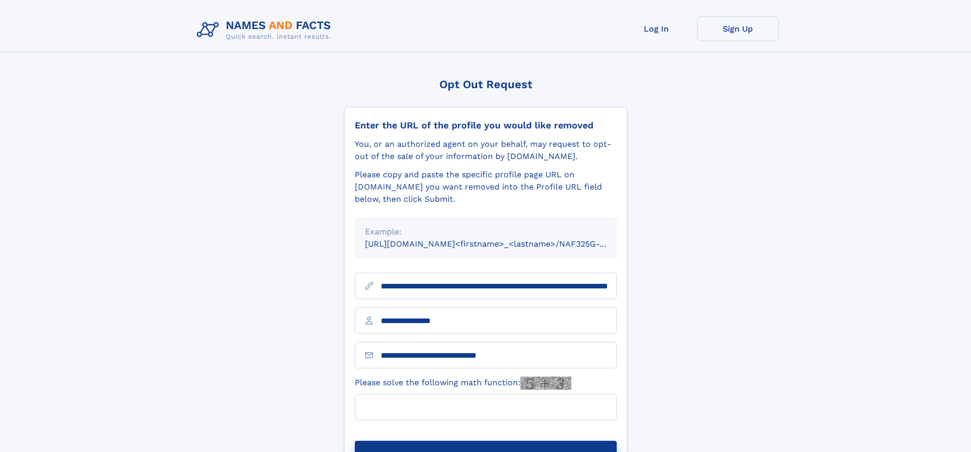  I want to click on div: Example:, so click(486, 232).